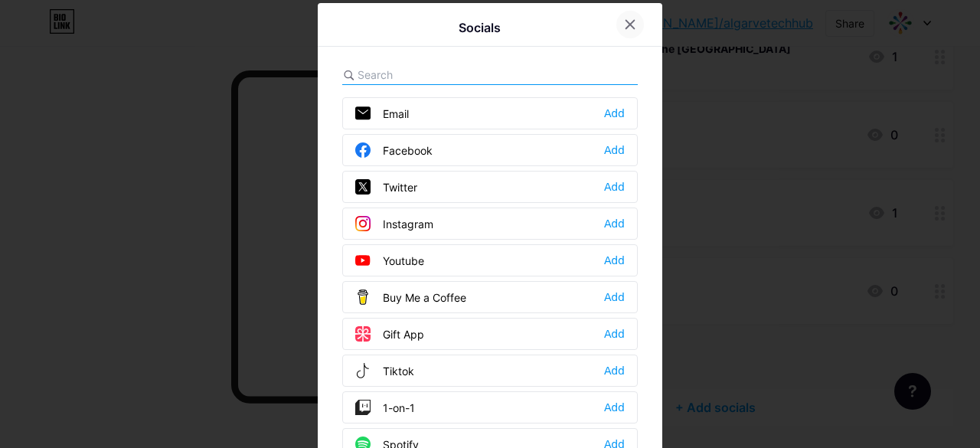  Describe the element at coordinates (394, 224) in the screenshot. I see `div: Instagram` at that location.